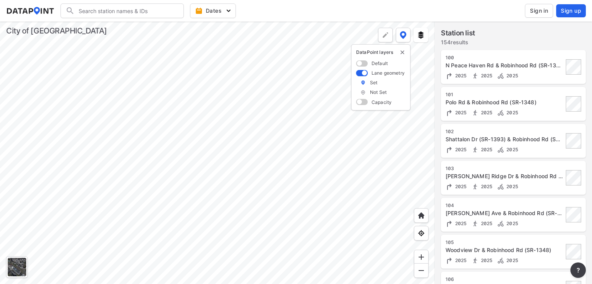 The image size is (592, 284). Describe the element at coordinates (570, 11) in the screenshot. I see `a: Sign up` at that location.